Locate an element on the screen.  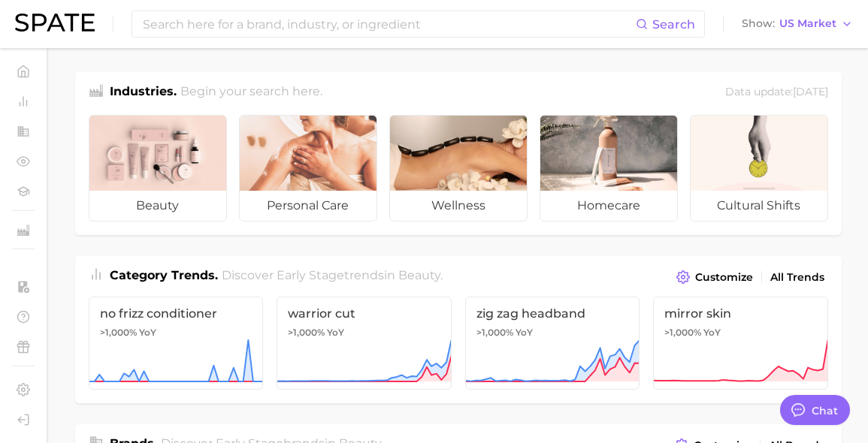
span: US Market is located at coordinates (808, 23).